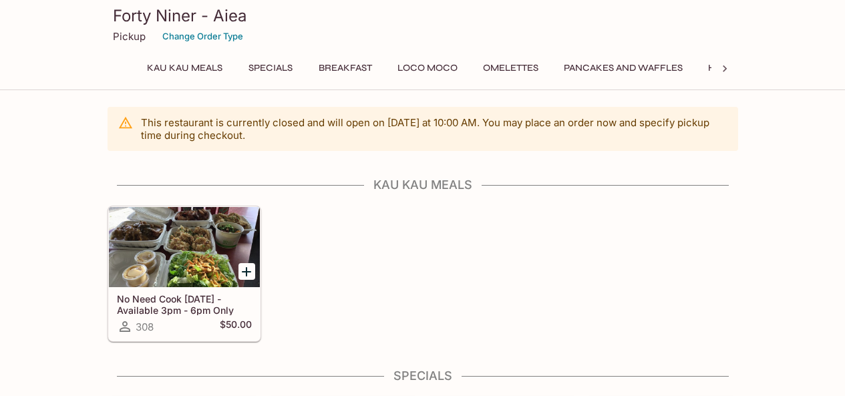  Describe the element at coordinates (236, 326) in the screenshot. I see `h5: $50.00` at that location.